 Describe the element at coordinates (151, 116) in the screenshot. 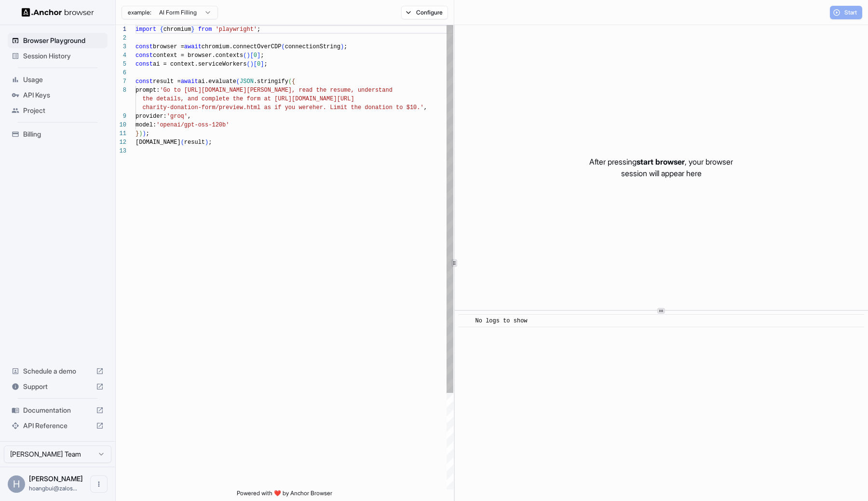

I see `span: provider:` at that location.